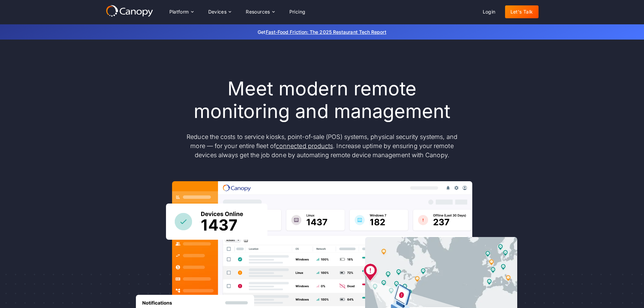 The width and height of the screenshot is (644, 308). I want to click on a: Fast-Food Friction: The 2025 Restaurant Tech Report, so click(326, 31).